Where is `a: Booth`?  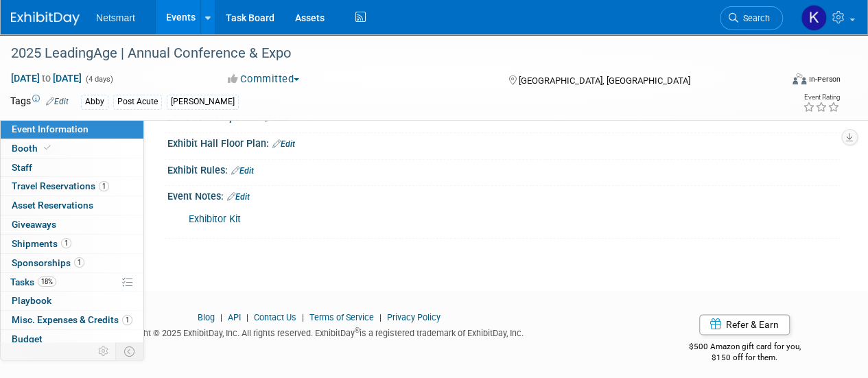
a: Booth is located at coordinates (72, 149).